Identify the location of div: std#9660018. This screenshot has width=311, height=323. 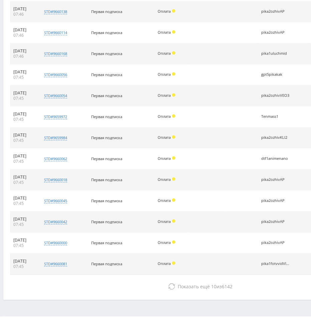
(55, 180).